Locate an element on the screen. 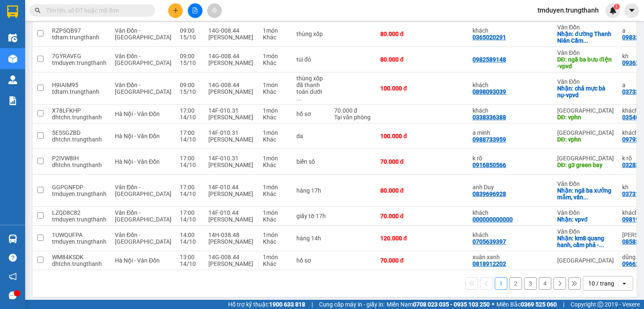 Image resolution: width=644 pixels, height=309 pixels. div: 7GYRAVFG is located at coordinates (79, 56).